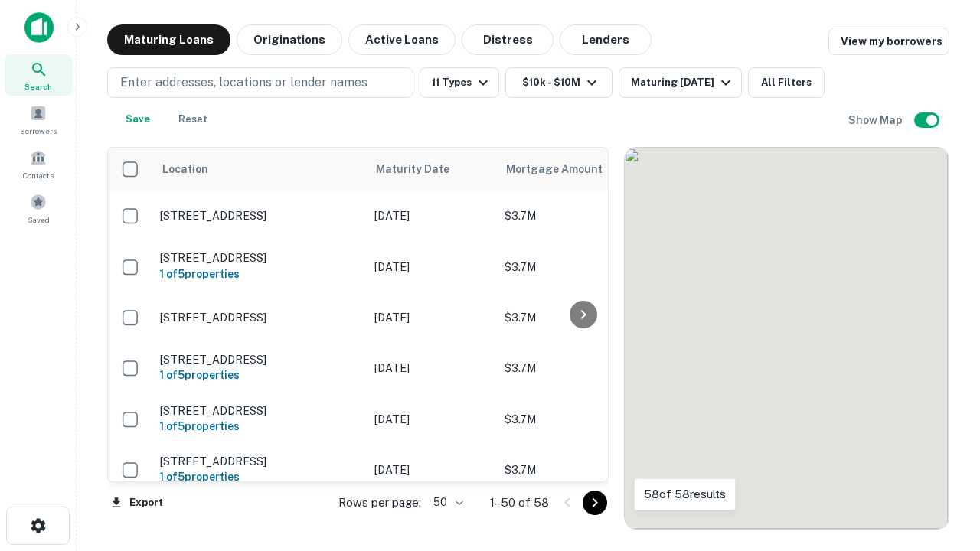 This screenshot has height=551, width=980. What do you see at coordinates (289, 40) in the screenshot?
I see `button: Originations` at bounding box center [289, 40].